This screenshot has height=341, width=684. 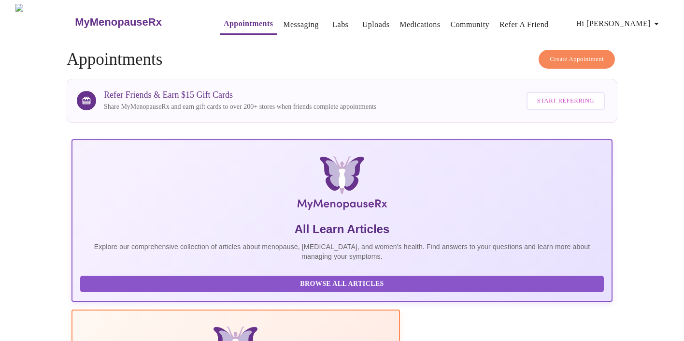 What do you see at coordinates (577, 59) in the screenshot?
I see `button: Create Appointment` at bounding box center [577, 59].